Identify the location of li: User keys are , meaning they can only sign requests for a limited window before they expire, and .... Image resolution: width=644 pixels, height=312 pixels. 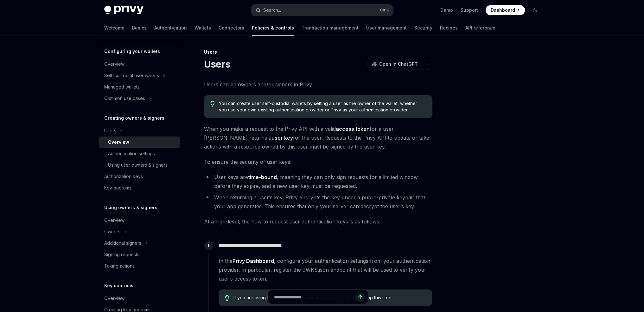
(318, 181).